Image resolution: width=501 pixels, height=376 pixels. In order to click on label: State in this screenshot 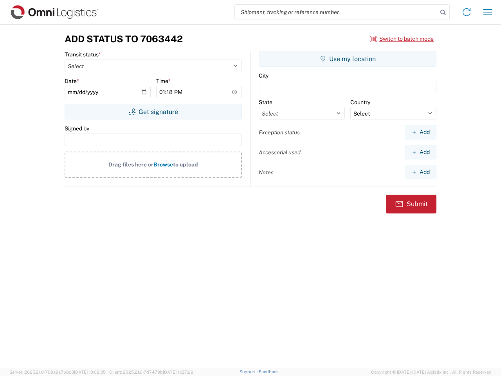, I will do `click(266, 102)`.